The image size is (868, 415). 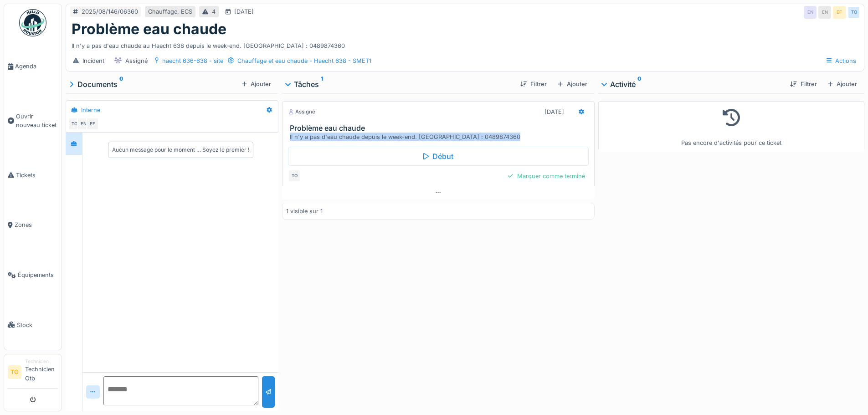 I want to click on sup: 1, so click(x=322, y=84).